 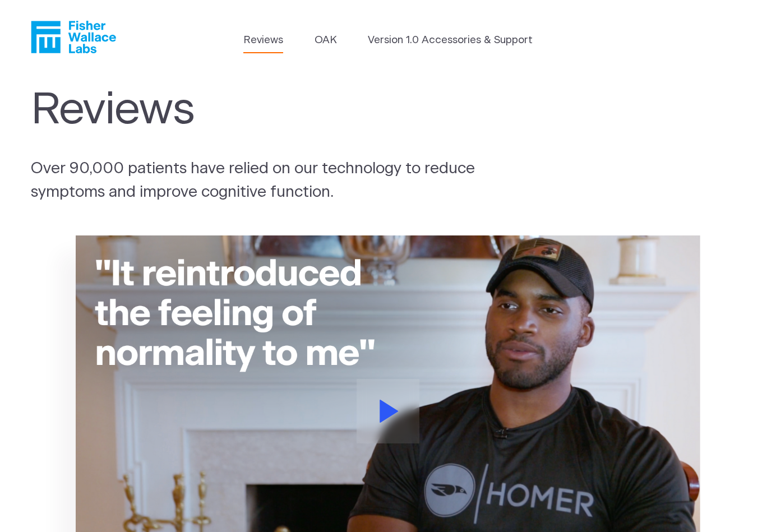 I want to click on a: Fisher Wallace, so click(x=73, y=37).